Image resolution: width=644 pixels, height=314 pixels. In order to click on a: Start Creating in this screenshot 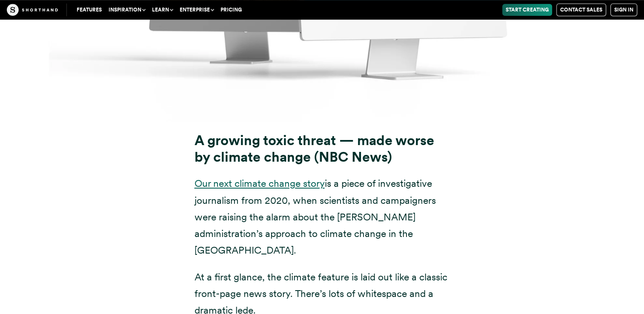, I will do `click(527, 10)`.